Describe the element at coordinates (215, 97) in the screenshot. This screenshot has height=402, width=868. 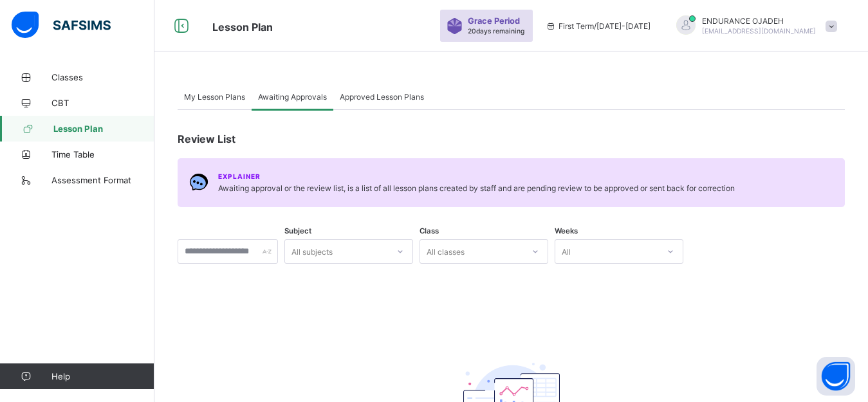
I see `span: My Lesson Plans` at that location.